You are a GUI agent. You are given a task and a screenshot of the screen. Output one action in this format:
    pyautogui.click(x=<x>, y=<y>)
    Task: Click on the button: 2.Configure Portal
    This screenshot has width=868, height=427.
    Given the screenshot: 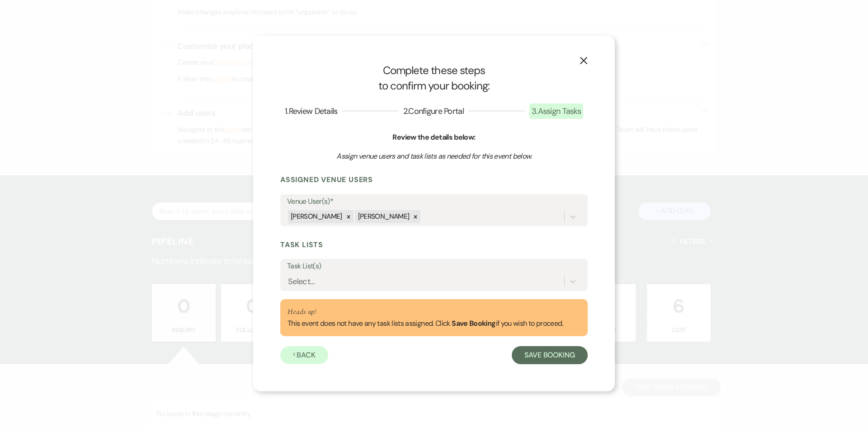 What is the action you would take?
    pyautogui.click(x=434, y=111)
    